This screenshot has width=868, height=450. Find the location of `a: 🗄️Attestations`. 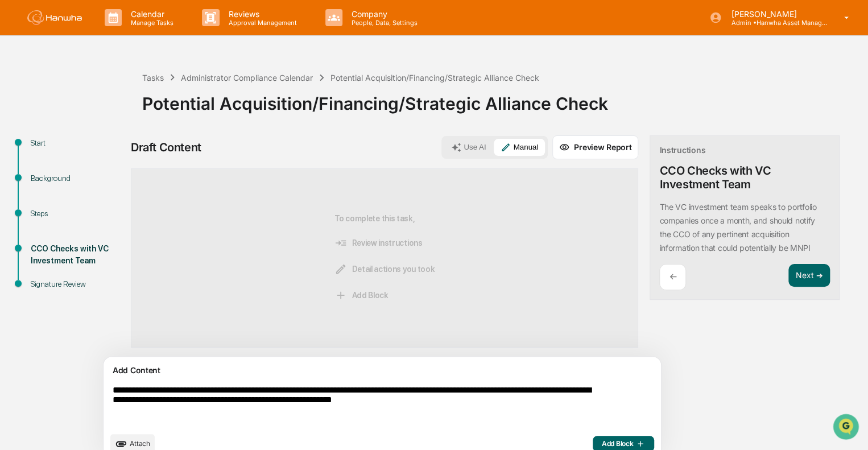

a: 🗄️Attestations is located at coordinates (111, 149).